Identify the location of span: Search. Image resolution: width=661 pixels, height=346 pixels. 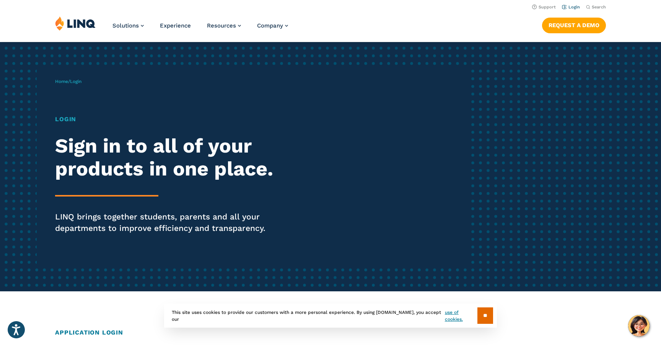
(599, 7).